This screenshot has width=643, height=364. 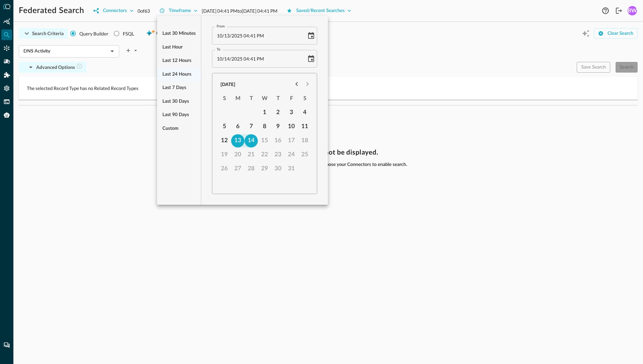 What do you see at coordinates (278, 99) in the screenshot?
I see `span: Thursday` at bounding box center [278, 99].